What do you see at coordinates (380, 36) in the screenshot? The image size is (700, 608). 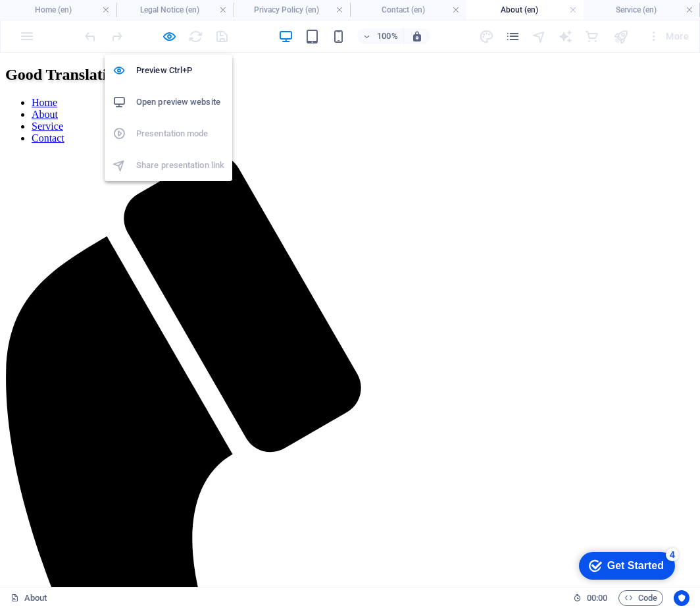 I see `button: 100%` at bounding box center [380, 36].